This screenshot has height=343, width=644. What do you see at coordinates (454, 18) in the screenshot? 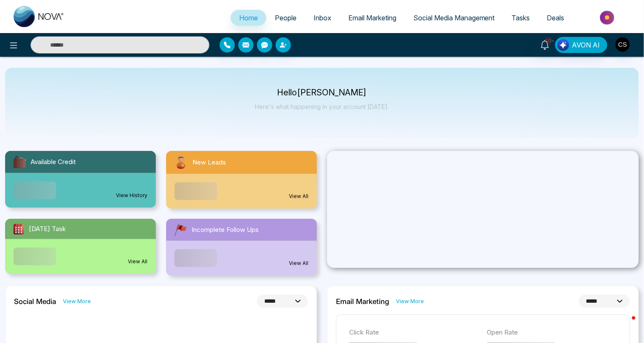
I see `a: Social Media Management` at bounding box center [454, 18].